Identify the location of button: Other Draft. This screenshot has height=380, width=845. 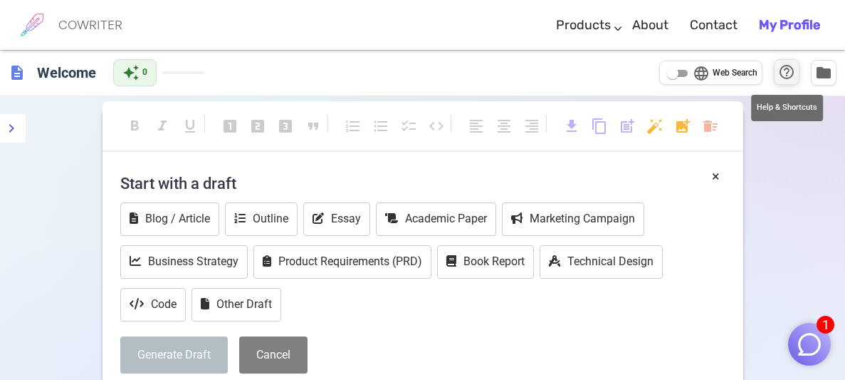
(236, 304).